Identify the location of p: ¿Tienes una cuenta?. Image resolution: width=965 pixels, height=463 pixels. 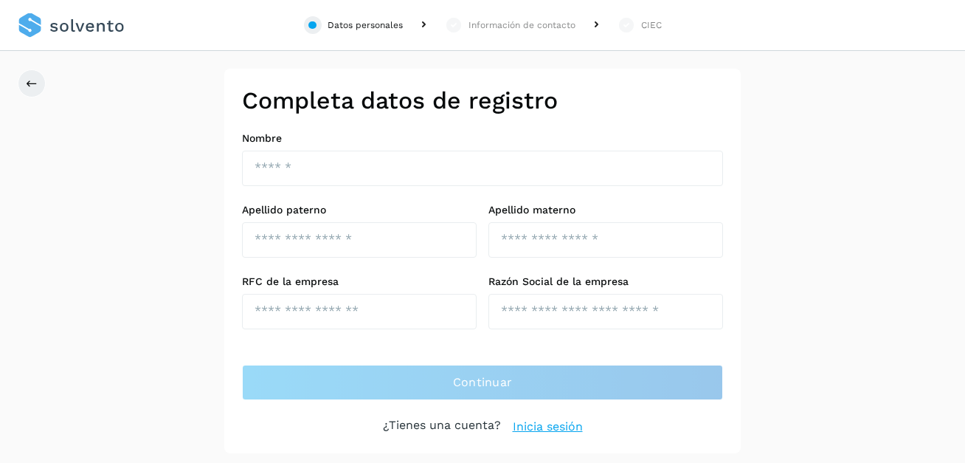
(442, 427).